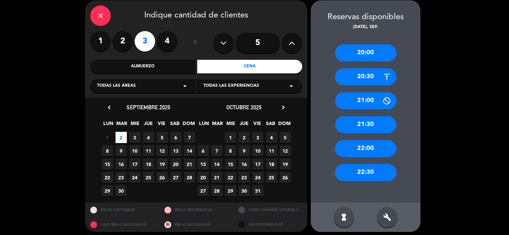 Image resolution: width=509 pixels, height=235 pixels. What do you see at coordinates (109, 107) in the screenshot?
I see `i: chevron_left` at bounding box center [109, 107].